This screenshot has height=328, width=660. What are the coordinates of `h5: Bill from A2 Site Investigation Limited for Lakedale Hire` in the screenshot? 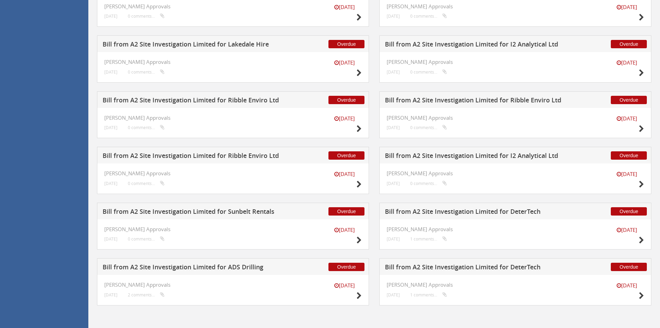 It's located at (194, 45).